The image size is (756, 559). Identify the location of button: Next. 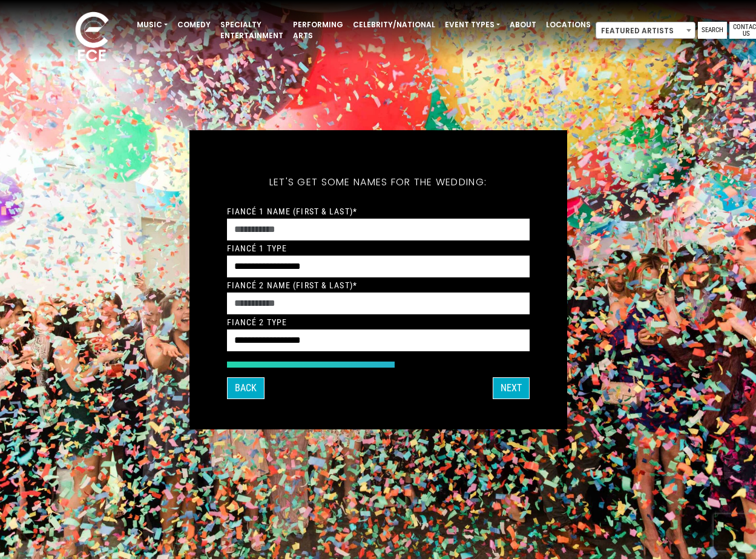
(511, 388).